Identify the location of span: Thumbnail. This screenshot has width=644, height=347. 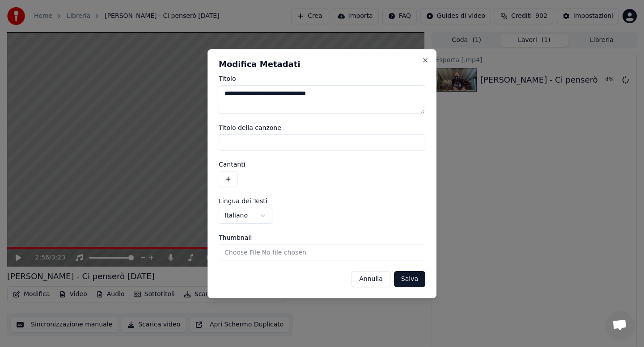
(235, 238).